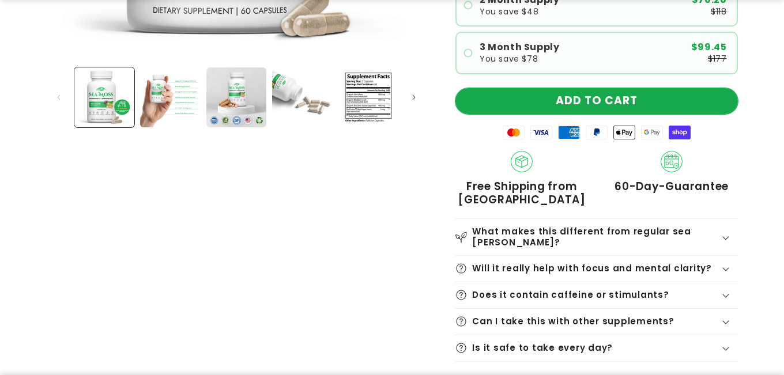 The height and width of the screenshot is (375, 784). Describe the element at coordinates (597, 348) in the screenshot. I see `summary: Is it safe to take every day?` at that location.